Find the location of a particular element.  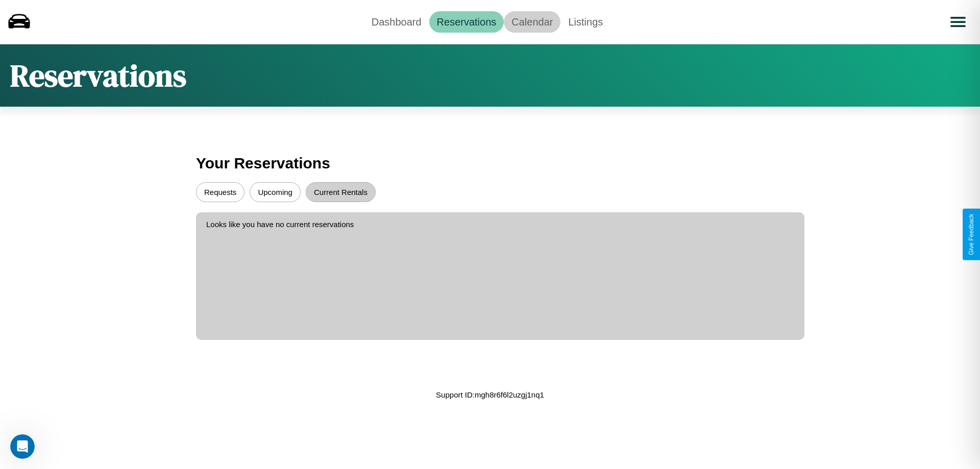

div: Give Feedback is located at coordinates (971, 234).